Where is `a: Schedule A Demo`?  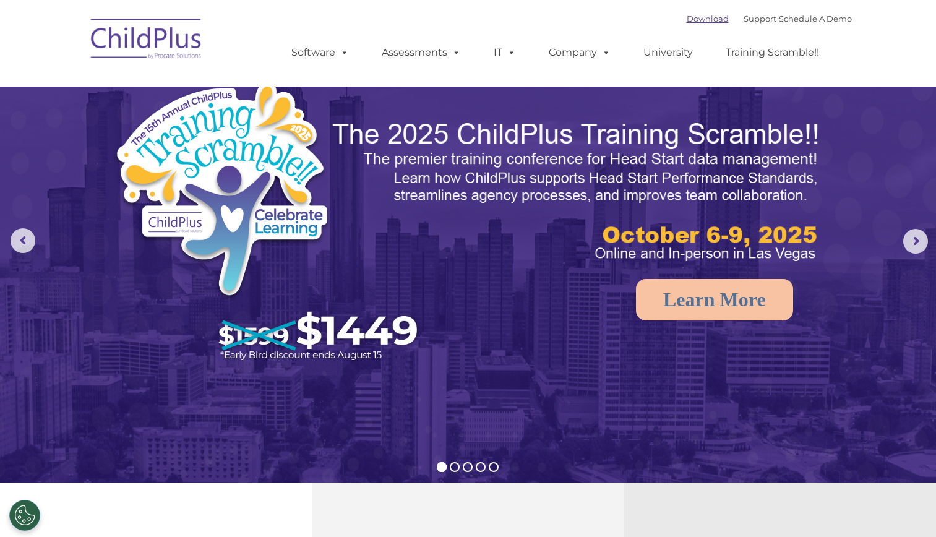
a: Schedule A Demo is located at coordinates (815, 19).